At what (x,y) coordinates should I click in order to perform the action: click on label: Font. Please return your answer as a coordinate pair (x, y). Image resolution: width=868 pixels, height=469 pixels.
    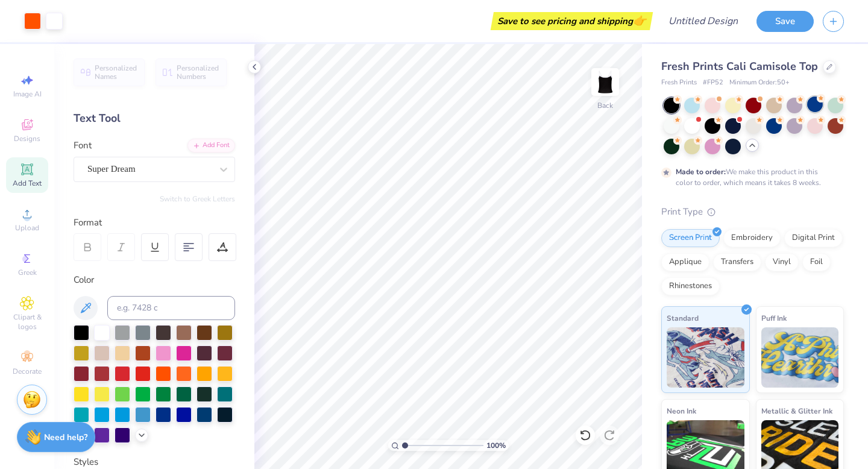
    Looking at the image, I should click on (83, 145).